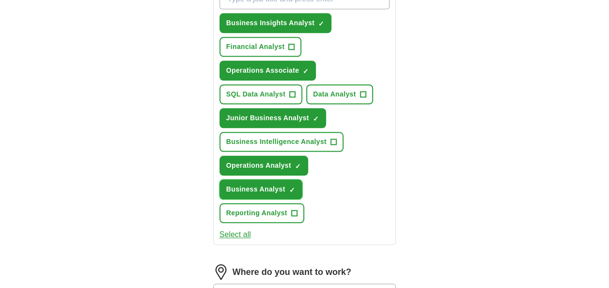 Image resolution: width=609 pixels, height=288 pixels. What do you see at coordinates (257, 213) in the screenshot?
I see `span: Reporting Analyst` at bounding box center [257, 213].